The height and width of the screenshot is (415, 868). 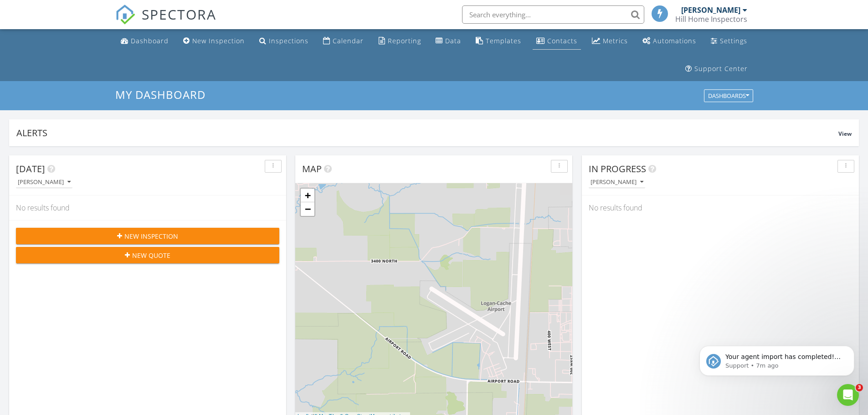 I want to click on div: message notification from Support, 7m ago. Your agent import has completed! View them on the Cont..., so click(x=91, y=34).